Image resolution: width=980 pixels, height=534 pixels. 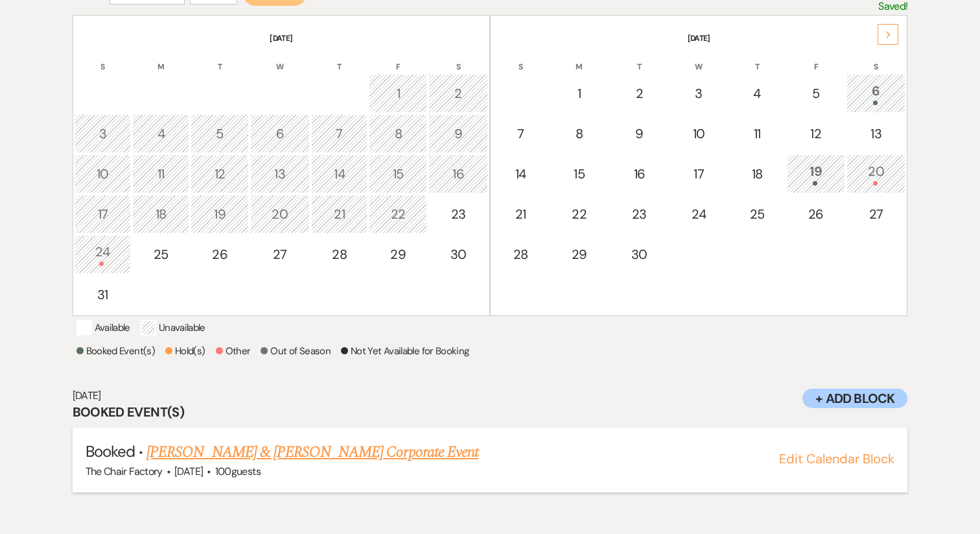 What do you see at coordinates (115, 350) in the screenshot?
I see `p: Booked Event(s)` at bounding box center [115, 350].